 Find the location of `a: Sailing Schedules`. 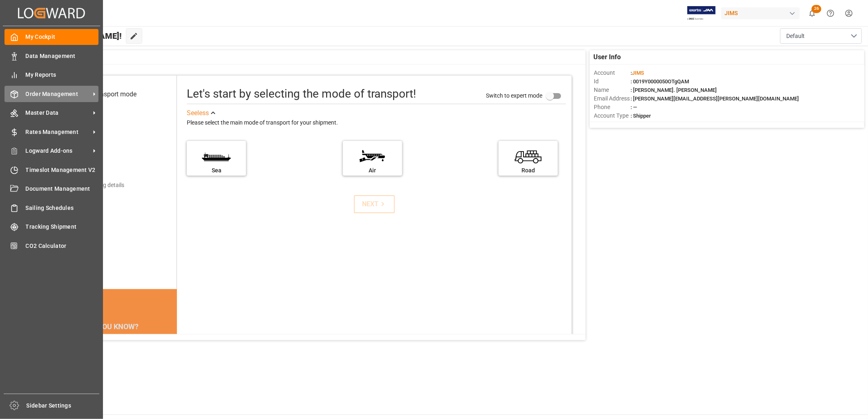

a: Sailing Schedules is located at coordinates (51, 208).